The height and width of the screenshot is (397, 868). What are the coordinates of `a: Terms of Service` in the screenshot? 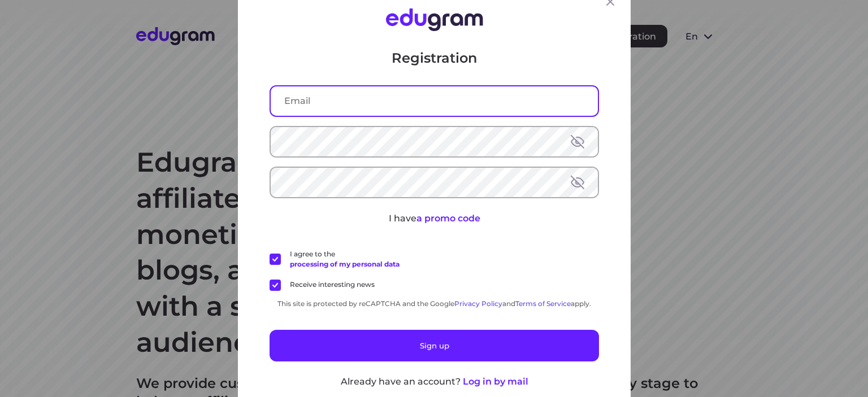 It's located at (543, 303).